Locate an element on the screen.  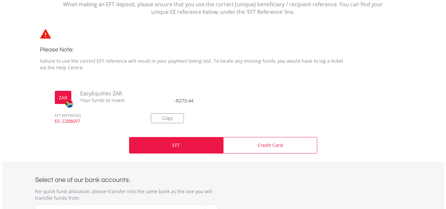
p: Credit Card is located at coordinates (270, 145).